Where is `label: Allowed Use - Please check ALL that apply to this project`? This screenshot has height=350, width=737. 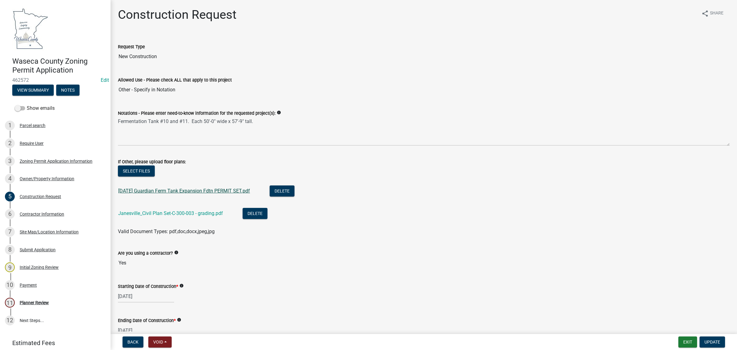 label: Allowed Use - Please check ALL that apply to this project is located at coordinates (175, 80).